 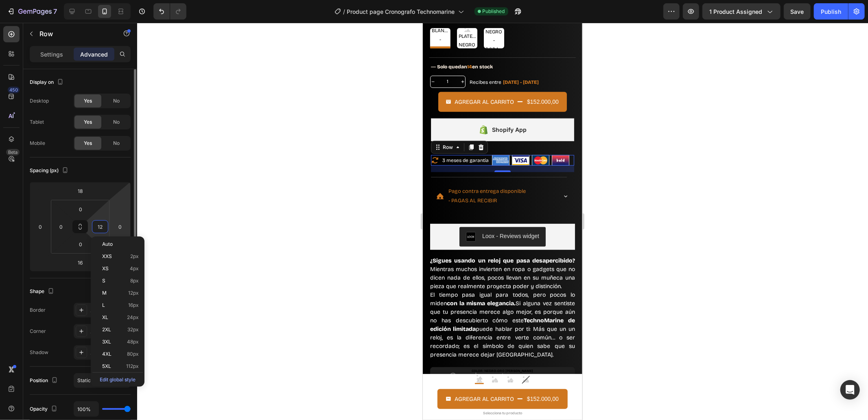 What do you see at coordinates (118, 137) in the screenshot?
I see `img: gempages_516897236215399587-e863e473-3375-4e36-8fb6-a4c5983e47ba.png` at bounding box center [118, 137].